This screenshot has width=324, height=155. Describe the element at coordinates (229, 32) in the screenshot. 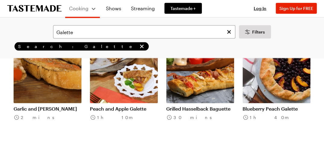

I see `button: Clear search` at that location.